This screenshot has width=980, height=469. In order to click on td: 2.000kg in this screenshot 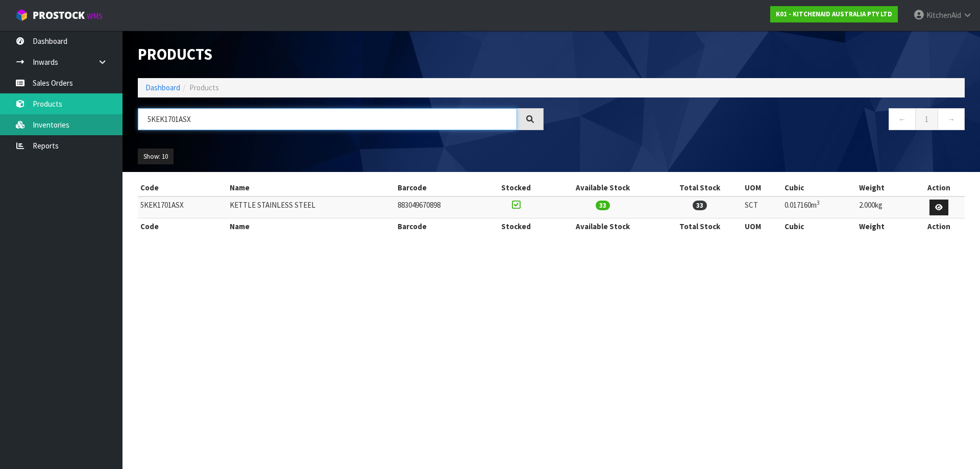, I will do `click(884, 207)`.